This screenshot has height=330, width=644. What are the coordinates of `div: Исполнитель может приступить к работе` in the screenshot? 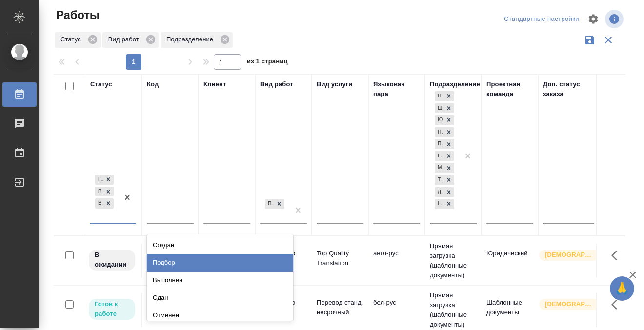 It's located at (112, 309).